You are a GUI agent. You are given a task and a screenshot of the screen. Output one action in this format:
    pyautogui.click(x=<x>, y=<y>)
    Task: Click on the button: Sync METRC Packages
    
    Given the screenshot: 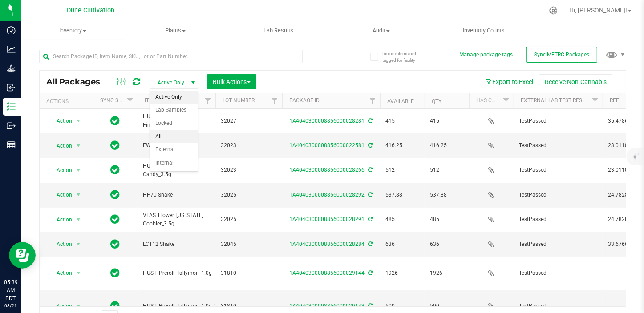 What is the action you would take?
    pyautogui.click(x=561, y=54)
    